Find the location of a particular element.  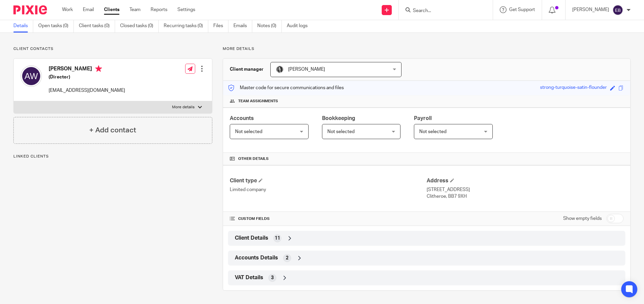

a: Client tasks (0) is located at coordinates (97, 26).